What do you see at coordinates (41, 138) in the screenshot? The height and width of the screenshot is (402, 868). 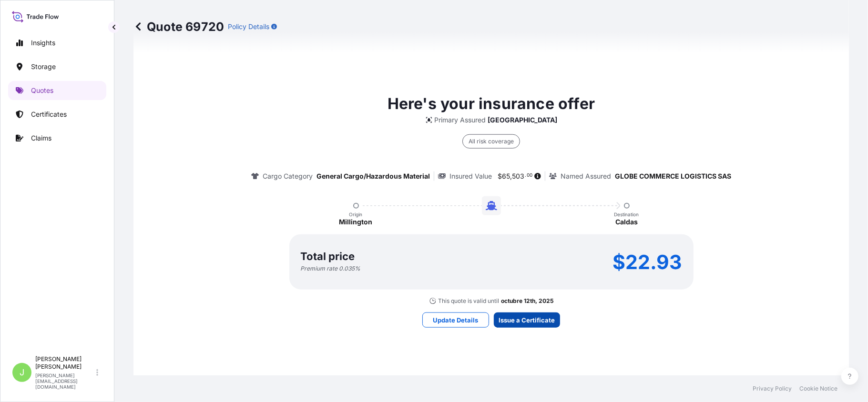 I see `p: Claims` at bounding box center [41, 138].